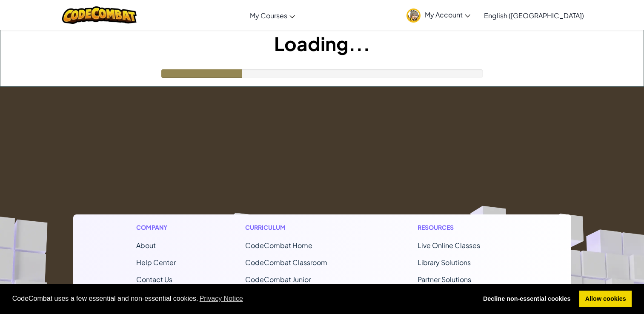 This screenshot has width=644, height=314. Describe the element at coordinates (156, 262) in the screenshot. I see `a: Help Center` at that location.